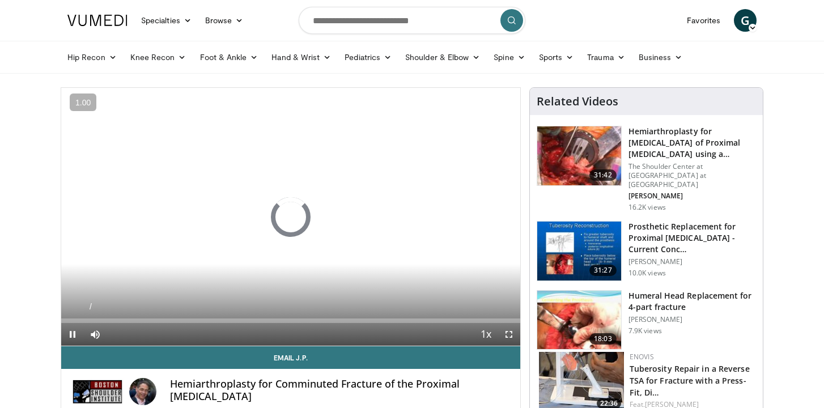 The image size is (824, 408). What do you see at coordinates (557, 57) in the screenshot?
I see `a: Sports` at bounding box center [557, 57].